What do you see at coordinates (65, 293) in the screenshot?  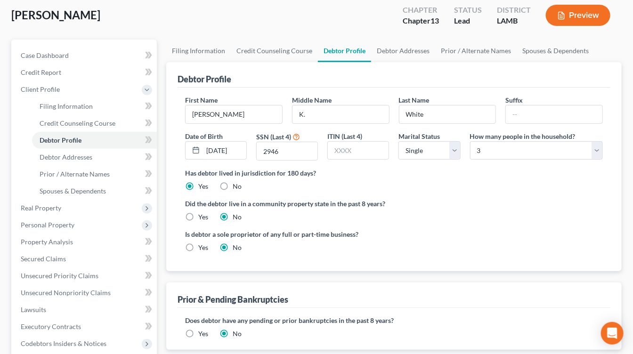 I see `span: Unsecured Nonpriority Claims` at bounding box center [65, 293].